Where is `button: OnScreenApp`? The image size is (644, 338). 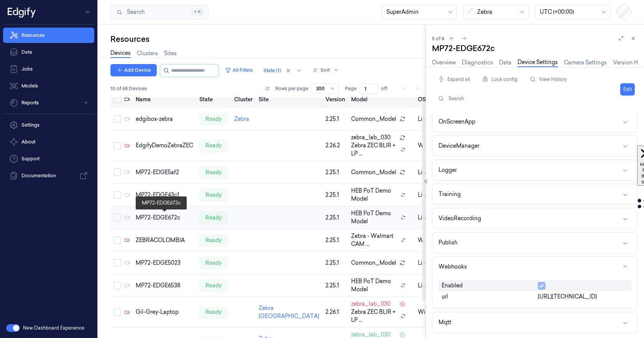
button: OnScreenApp is located at coordinates (535, 122).